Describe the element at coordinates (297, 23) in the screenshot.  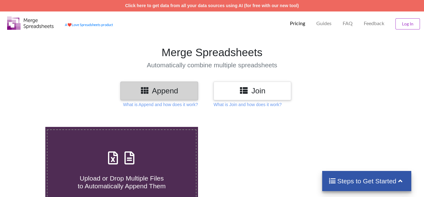
I see `p: Pricing` at that location.